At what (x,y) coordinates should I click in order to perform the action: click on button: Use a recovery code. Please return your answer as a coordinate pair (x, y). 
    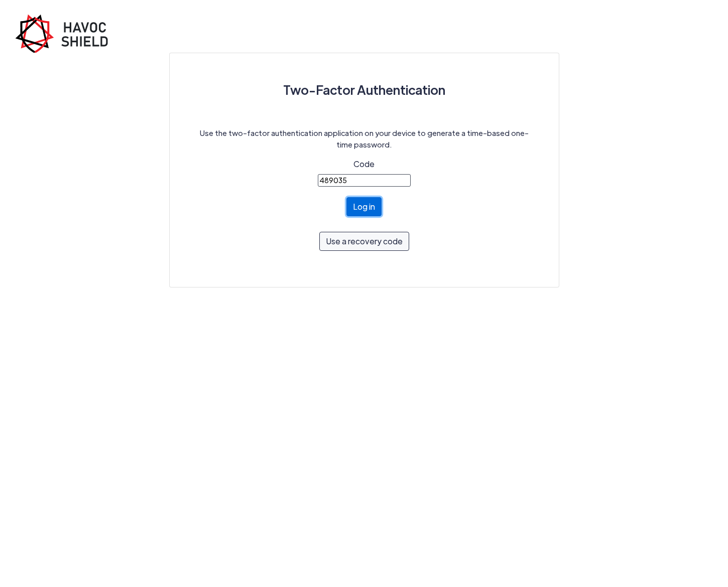
    Looking at the image, I should click on (364, 241).